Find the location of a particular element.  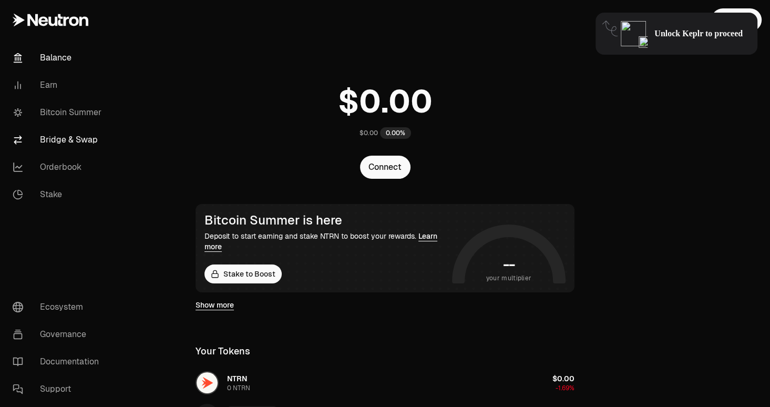

span: Unlock Keplr to proceed is located at coordinates (699, 34).